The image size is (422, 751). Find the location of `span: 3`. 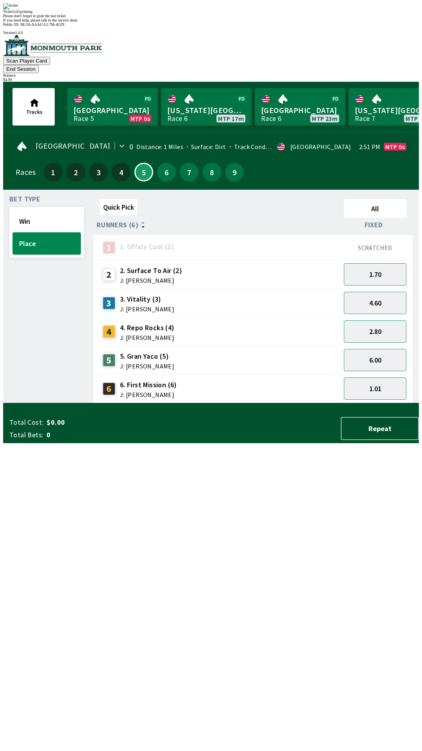

span: 3 is located at coordinates (99, 172).